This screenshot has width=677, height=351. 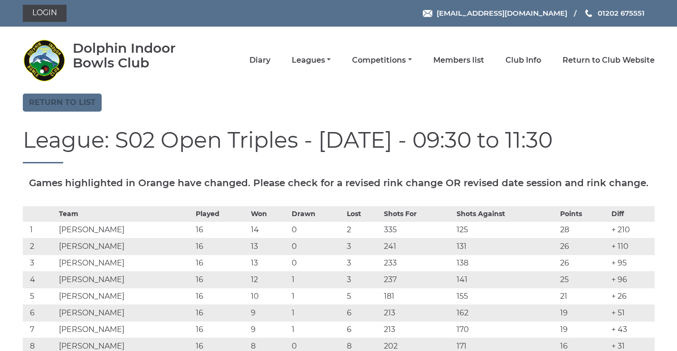 What do you see at coordinates (417, 214) in the screenshot?
I see `th: Shots For` at bounding box center [417, 214].